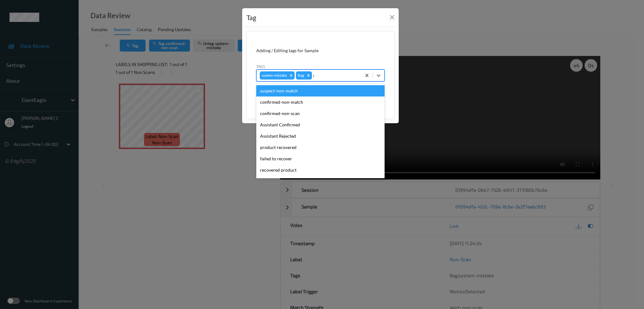  Describe the element at coordinates (320, 136) in the screenshot. I see `div: Assistant Rejected` at that location.